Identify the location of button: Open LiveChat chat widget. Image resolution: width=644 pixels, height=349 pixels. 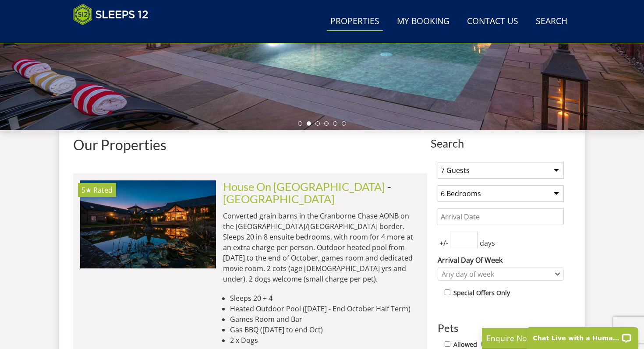
(106, 17).